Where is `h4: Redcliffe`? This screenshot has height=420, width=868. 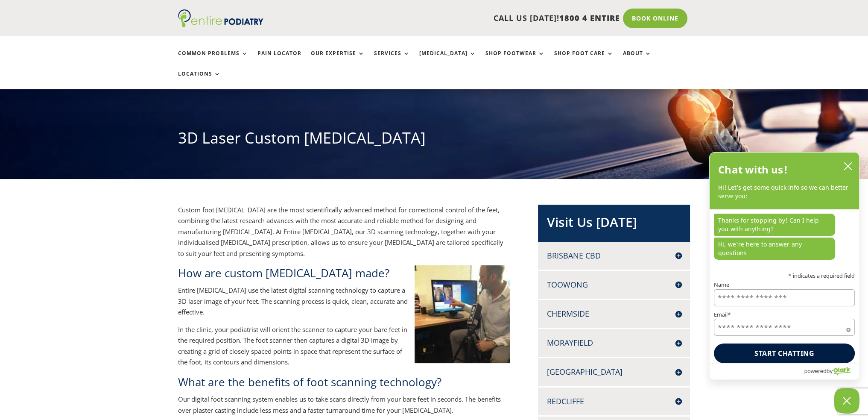
h4: Redcliffe is located at coordinates (614, 401).